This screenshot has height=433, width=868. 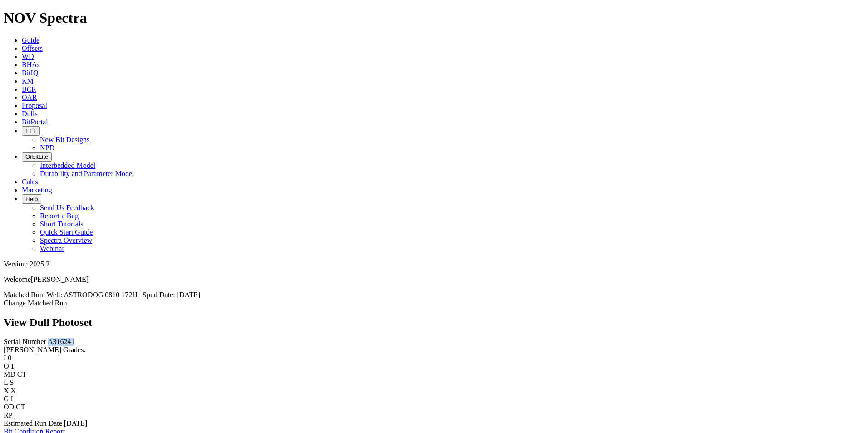 I want to click on button: OrbitLite, so click(x=37, y=157).